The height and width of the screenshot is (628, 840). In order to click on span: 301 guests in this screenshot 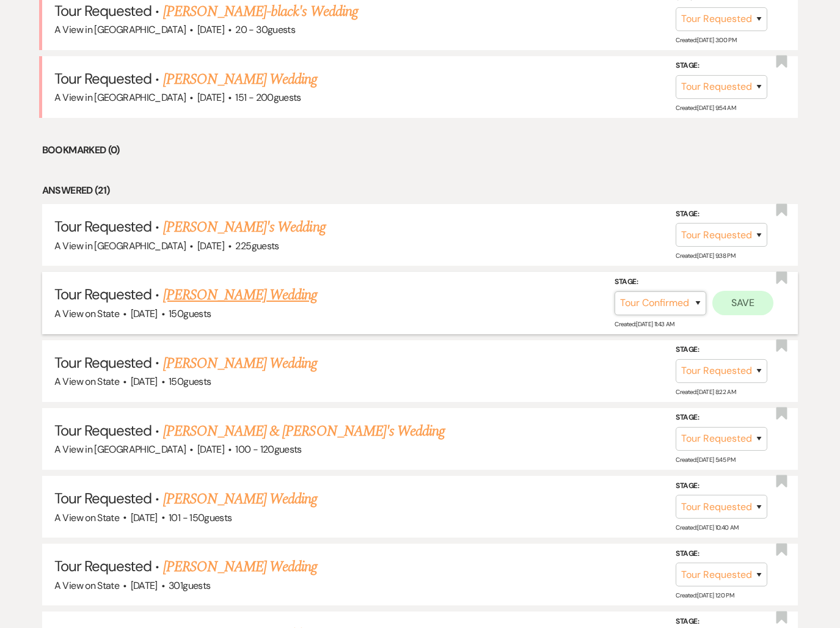, I will do `click(190, 585)`.